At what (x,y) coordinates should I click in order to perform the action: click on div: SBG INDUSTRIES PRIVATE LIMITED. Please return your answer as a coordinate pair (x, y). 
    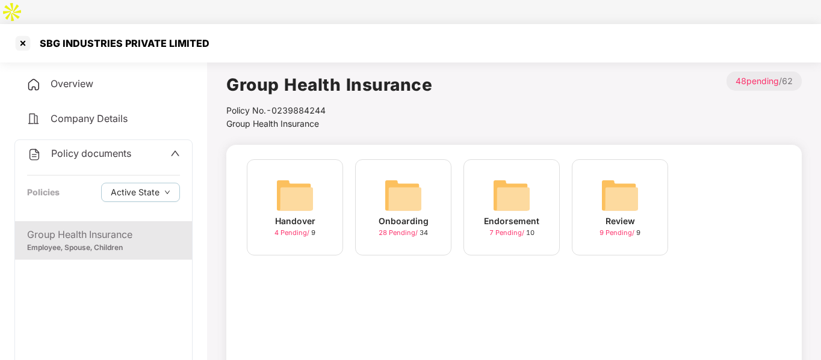
    Looking at the image, I should click on (121, 43).